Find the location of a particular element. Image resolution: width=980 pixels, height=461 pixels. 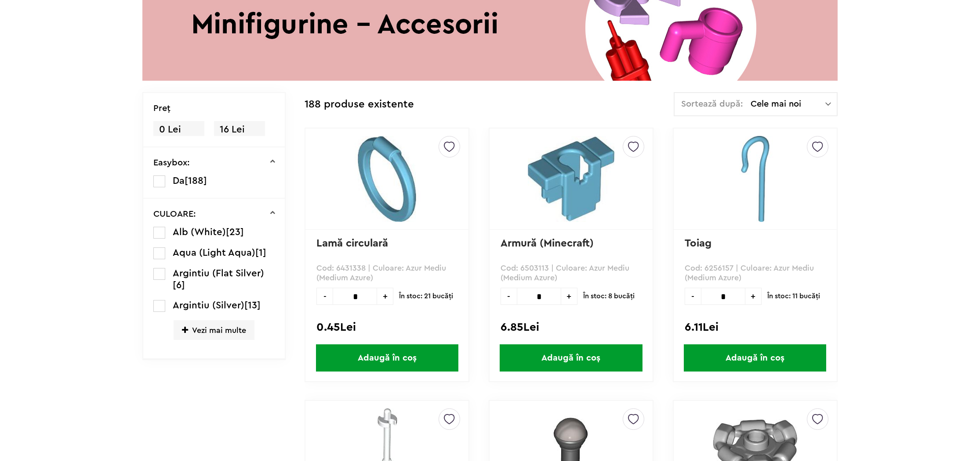

a: Lamă circulară is located at coordinates (352, 244).